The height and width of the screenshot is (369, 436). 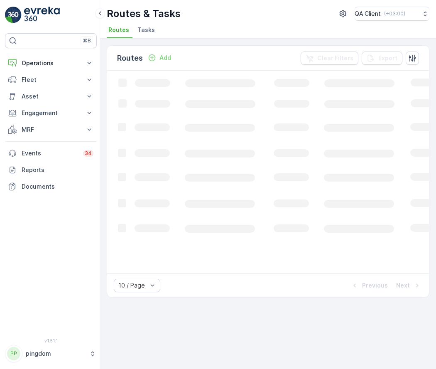 I want to click on p: Add, so click(x=165, y=58).